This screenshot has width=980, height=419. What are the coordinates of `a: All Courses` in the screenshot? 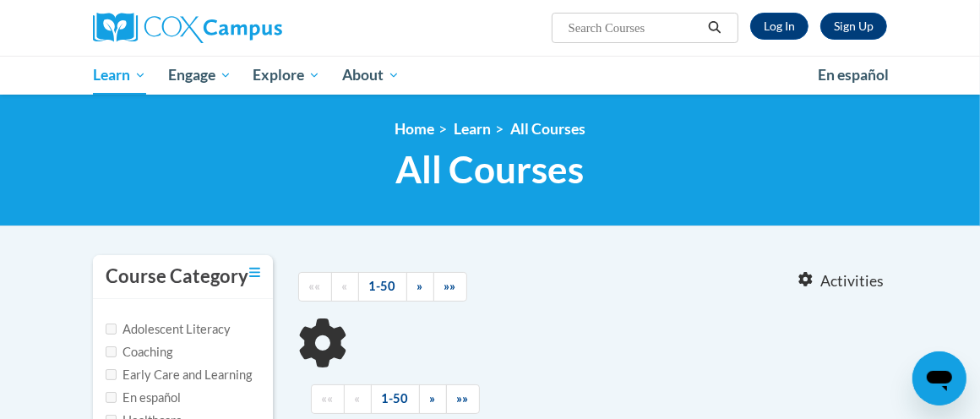 It's located at (548, 128).